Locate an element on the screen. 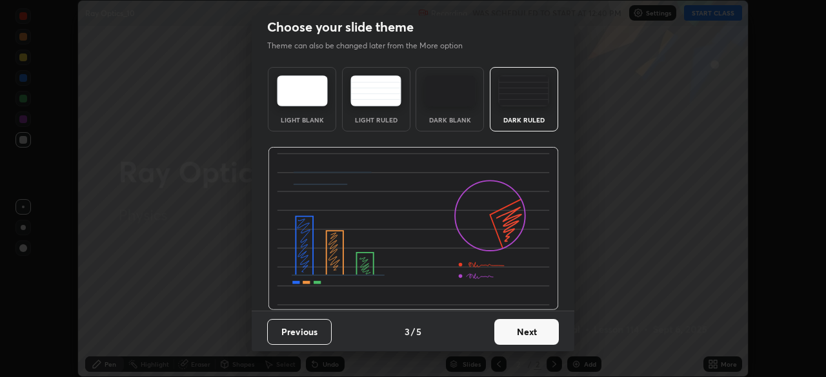 Image resolution: width=826 pixels, height=377 pixels. h2: Choose your slide theme is located at coordinates (340, 27).